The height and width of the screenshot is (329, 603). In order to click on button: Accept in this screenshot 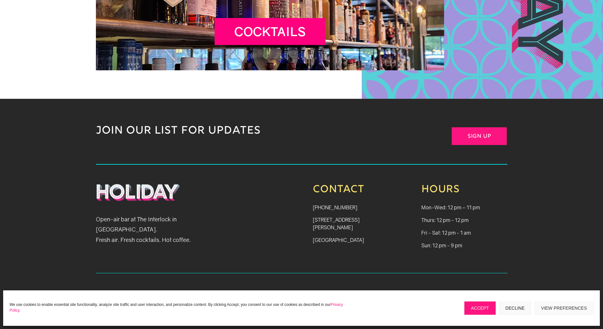, I will do `click(480, 308)`.